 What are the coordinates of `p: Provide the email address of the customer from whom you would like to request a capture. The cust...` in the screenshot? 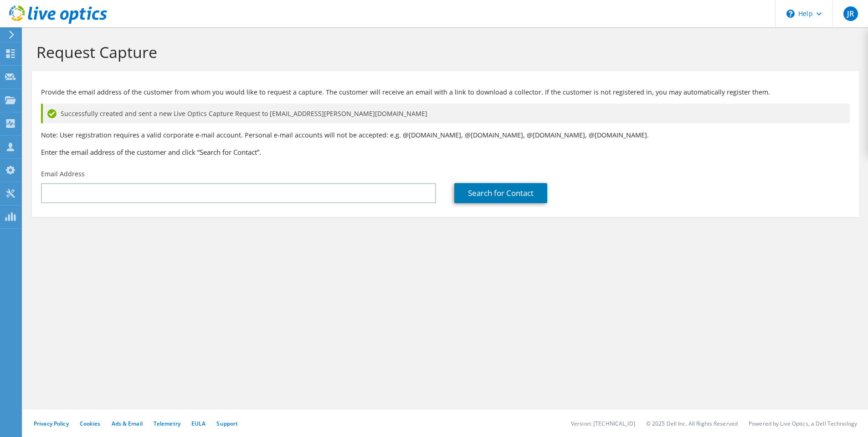 It's located at (446, 92).